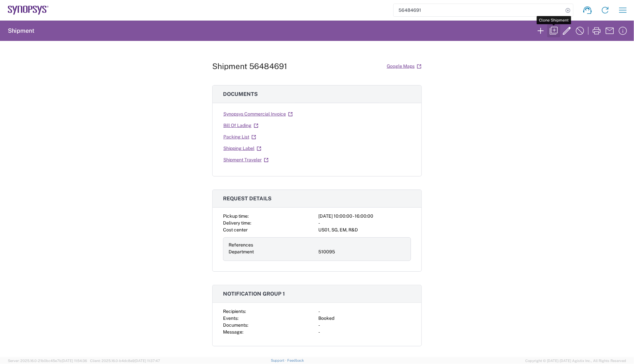  I want to click on span: Recipients:, so click(234, 311).